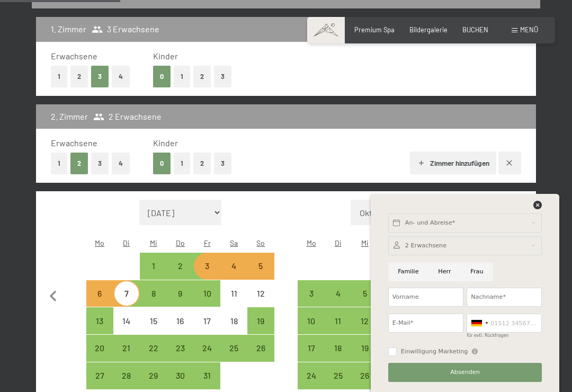  I want to click on div: 26, so click(261, 355).